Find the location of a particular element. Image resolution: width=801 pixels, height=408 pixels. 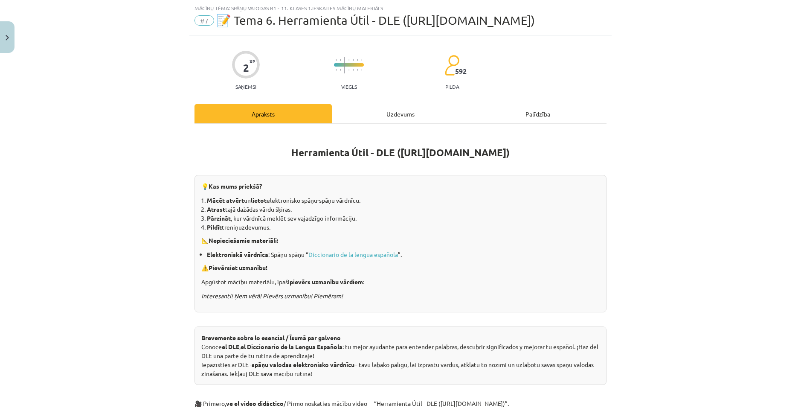

b: Pildīt is located at coordinates (214, 227).